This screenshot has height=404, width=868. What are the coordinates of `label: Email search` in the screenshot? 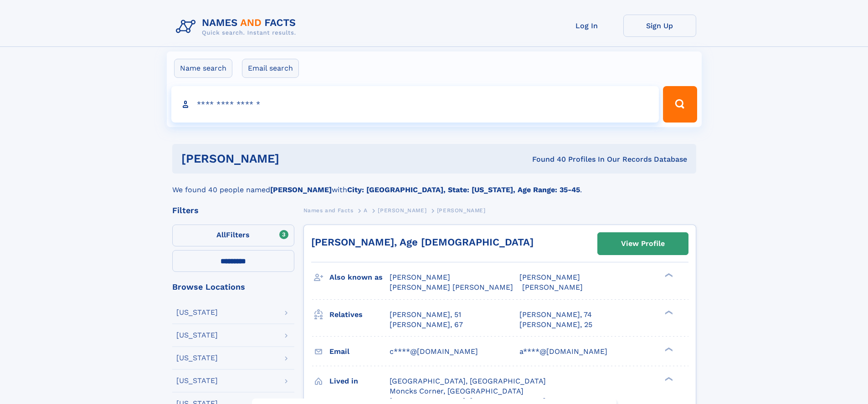 It's located at (270, 68).